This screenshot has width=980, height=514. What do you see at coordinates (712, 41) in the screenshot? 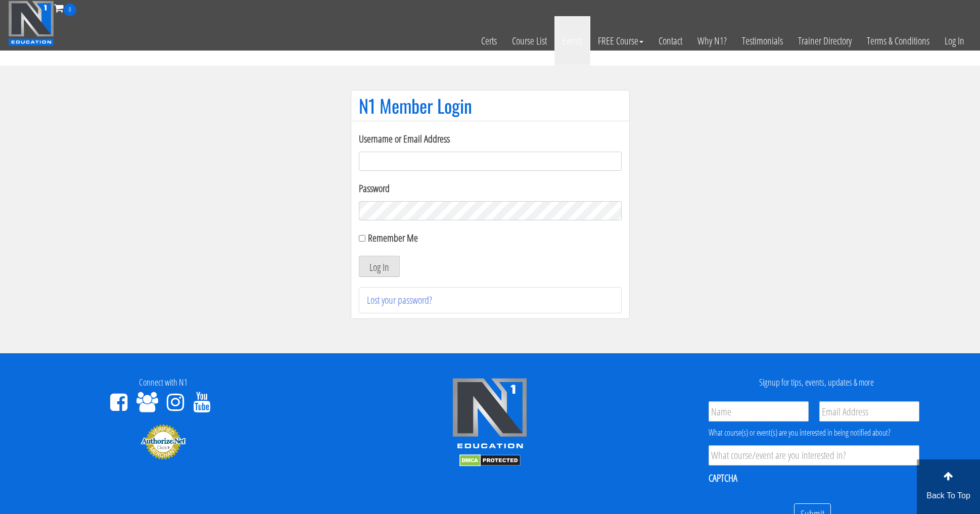
I see `a: Why N1?` at bounding box center [712, 41].